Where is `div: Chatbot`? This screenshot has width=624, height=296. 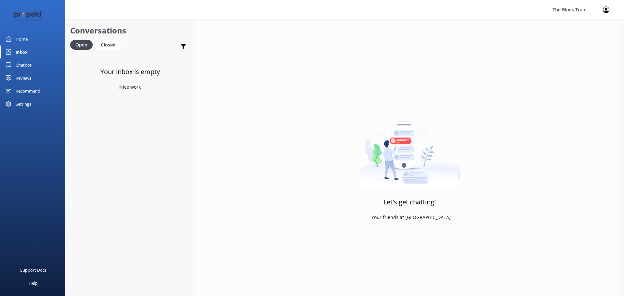 div: Chatbot is located at coordinates (23, 65).